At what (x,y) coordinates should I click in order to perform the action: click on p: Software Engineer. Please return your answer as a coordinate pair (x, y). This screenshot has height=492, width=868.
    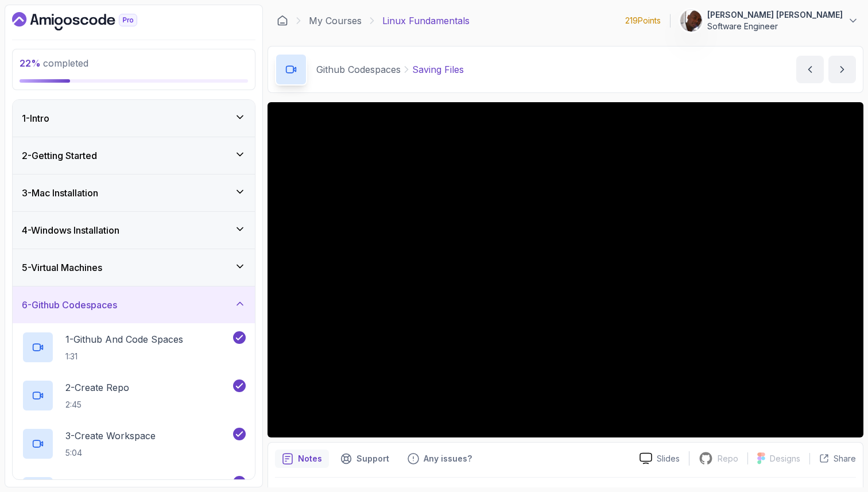
    Looking at the image, I should click on (775, 26).